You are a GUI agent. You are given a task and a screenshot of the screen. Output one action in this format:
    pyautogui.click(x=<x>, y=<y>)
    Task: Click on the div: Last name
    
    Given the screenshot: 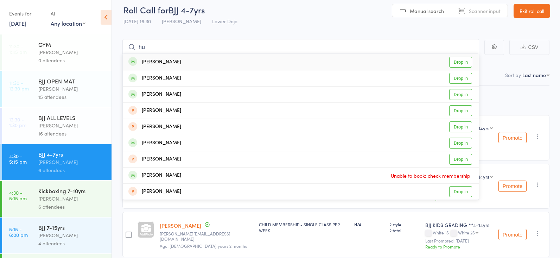 What is the action you would take?
    pyautogui.click(x=534, y=75)
    